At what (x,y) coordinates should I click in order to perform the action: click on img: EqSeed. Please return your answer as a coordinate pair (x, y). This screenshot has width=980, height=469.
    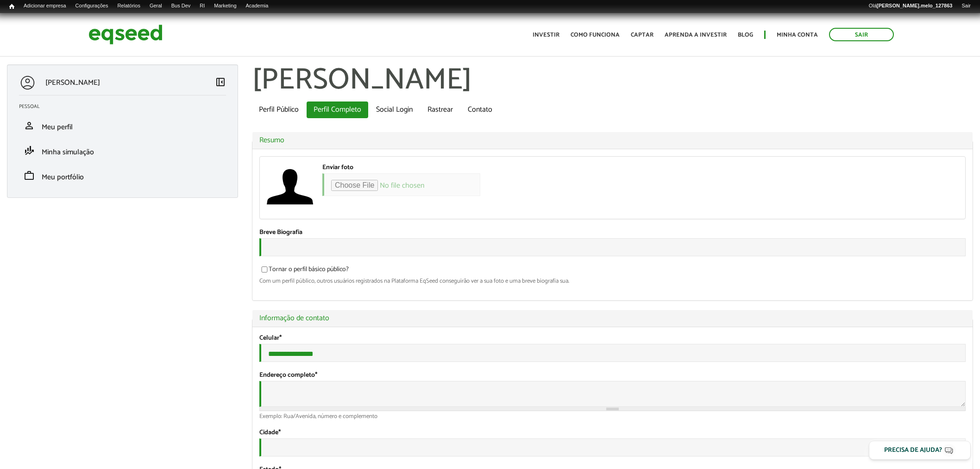
    Looking at the image, I should click on (126, 34).